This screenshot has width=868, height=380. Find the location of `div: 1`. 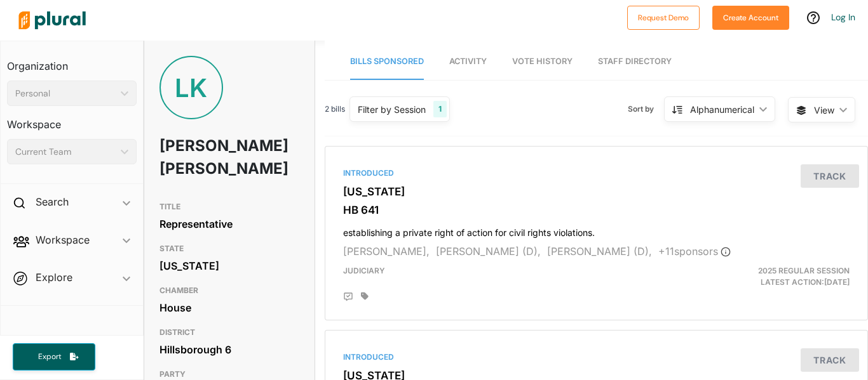

div: 1 is located at coordinates (440, 109).